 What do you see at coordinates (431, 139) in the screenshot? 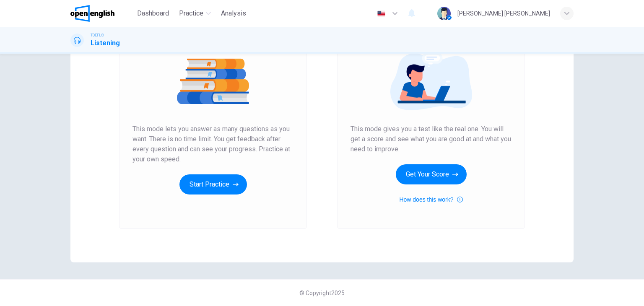
I see `span: This mode gives you a test like the real one. You will get a score and see what you are good at a...` at bounding box center [431, 139].